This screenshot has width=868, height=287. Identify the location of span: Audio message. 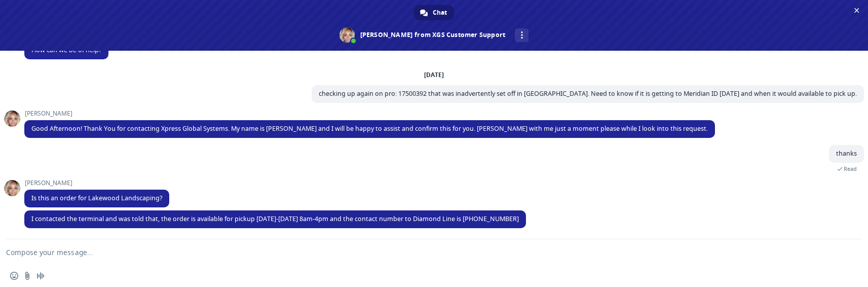
(40, 276).